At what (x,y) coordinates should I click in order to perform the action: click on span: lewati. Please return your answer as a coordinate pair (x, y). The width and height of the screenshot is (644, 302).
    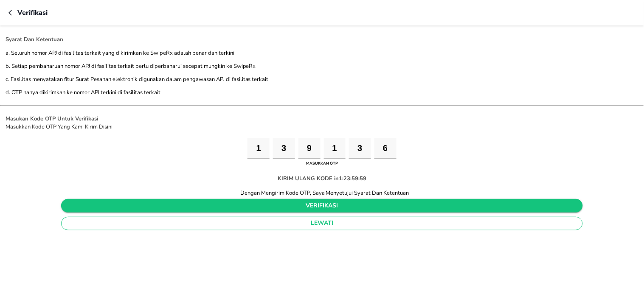
    Looking at the image, I should click on (322, 223).